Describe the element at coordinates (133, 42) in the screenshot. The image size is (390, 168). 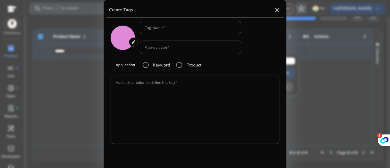
I see `mat-icon: edit` at that location.